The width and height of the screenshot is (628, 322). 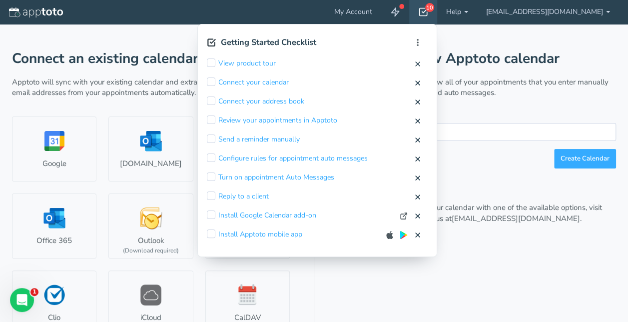 I want to click on p: If you’re unable to connect your calendar with one of the available options, visit our page or em..., so click(x=477, y=213).